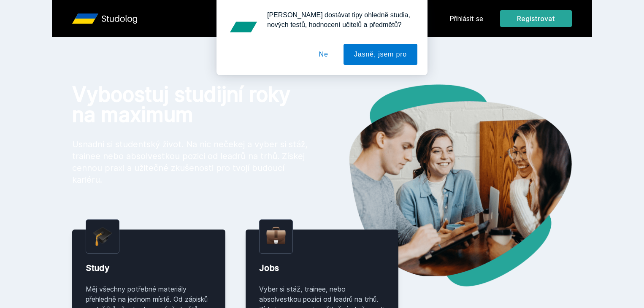 The width and height of the screenshot is (644, 308). I want to click on img: notification icon, so click(243, 27).